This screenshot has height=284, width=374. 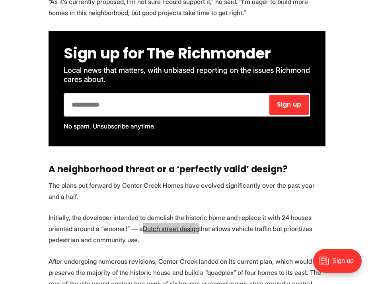 What do you see at coordinates (289, 105) in the screenshot?
I see `span: Sign up` at bounding box center [289, 105].